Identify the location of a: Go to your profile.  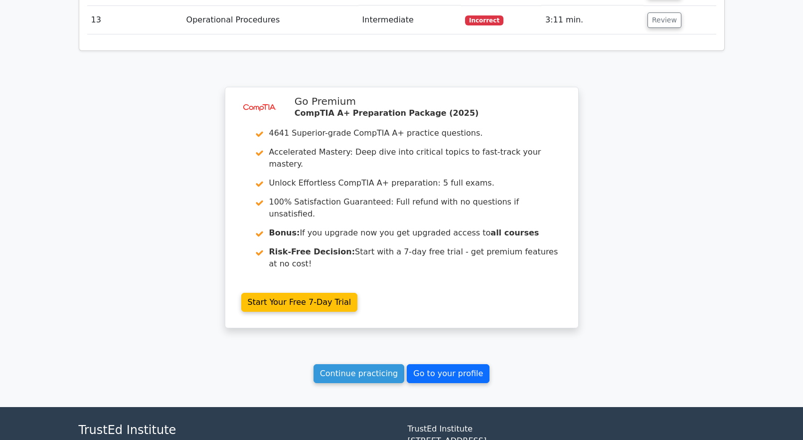
(448, 373).